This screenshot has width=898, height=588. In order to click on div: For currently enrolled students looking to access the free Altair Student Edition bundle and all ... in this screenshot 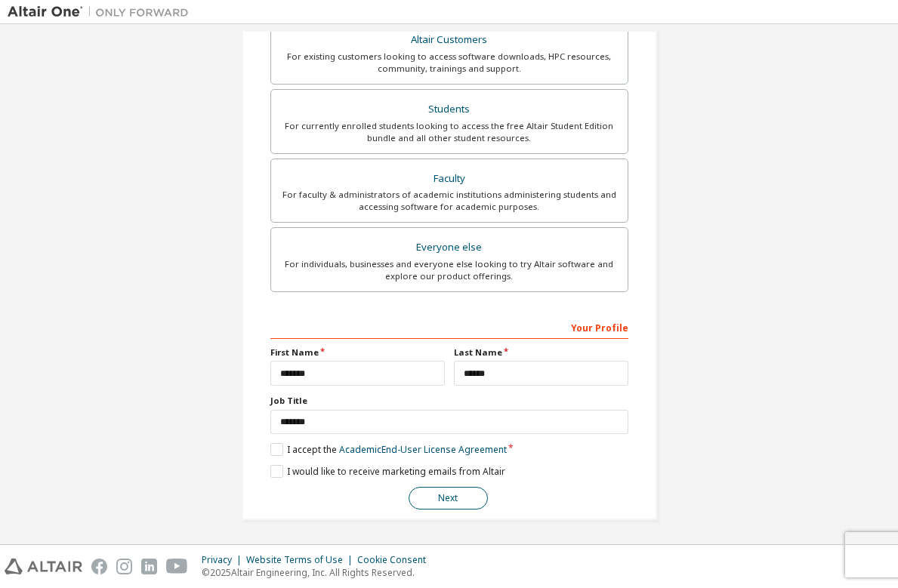, I will do `click(449, 132)`.